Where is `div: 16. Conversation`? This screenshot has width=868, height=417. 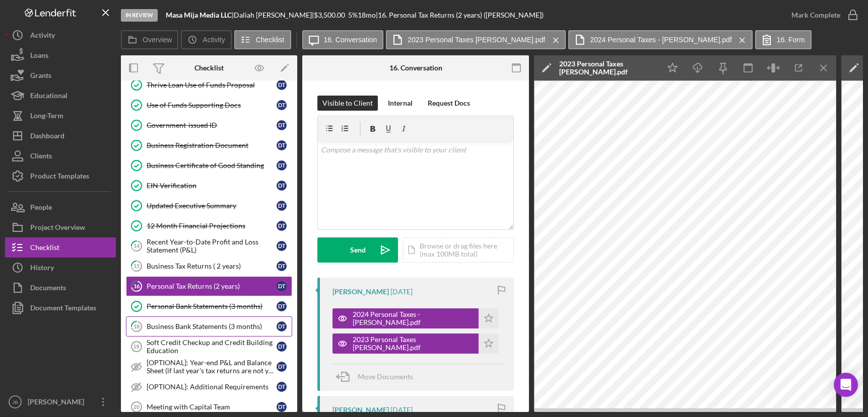
div: 16. Conversation is located at coordinates (415, 68).